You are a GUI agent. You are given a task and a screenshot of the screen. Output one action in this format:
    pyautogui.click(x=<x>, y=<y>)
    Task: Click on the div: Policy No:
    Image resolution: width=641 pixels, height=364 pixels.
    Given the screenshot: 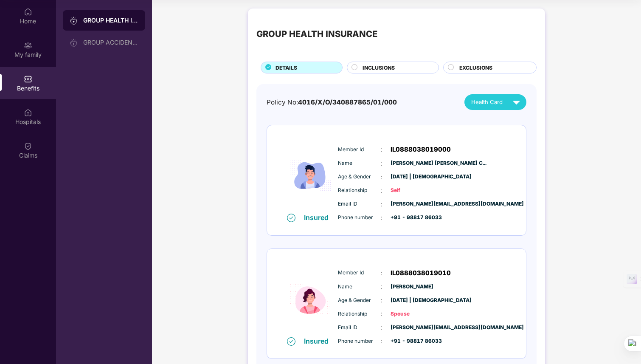 What is the action you would take?
    pyautogui.click(x=332, y=102)
    